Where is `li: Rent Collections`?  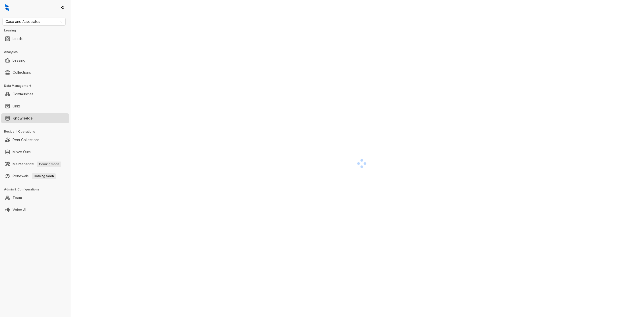
li: Rent Collections is located at coordinates (35, 140).